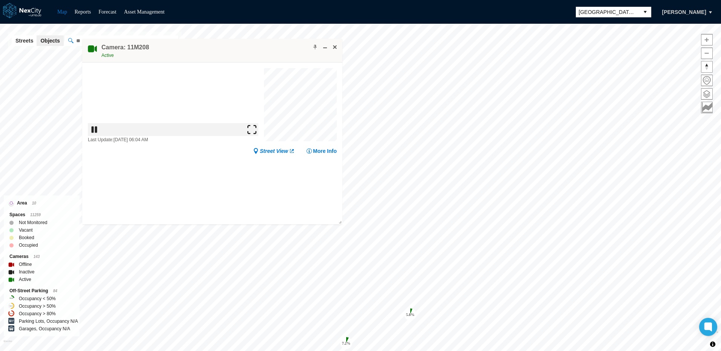  What do you see at coordinates (37, 307) in the screenshot?
I see `label: Occupancy > 50%` at bounding box center [37, 307].